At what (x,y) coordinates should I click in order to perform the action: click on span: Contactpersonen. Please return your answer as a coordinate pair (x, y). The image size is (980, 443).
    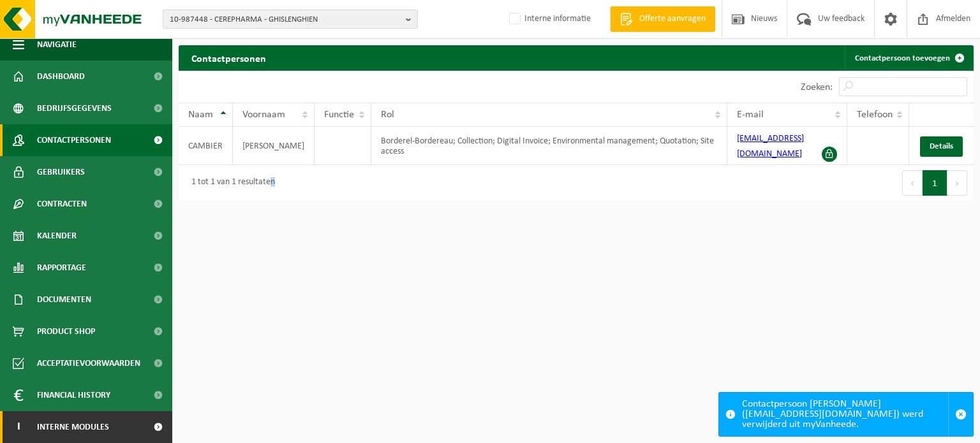
    Looking at the image, I should click on (74, 140).